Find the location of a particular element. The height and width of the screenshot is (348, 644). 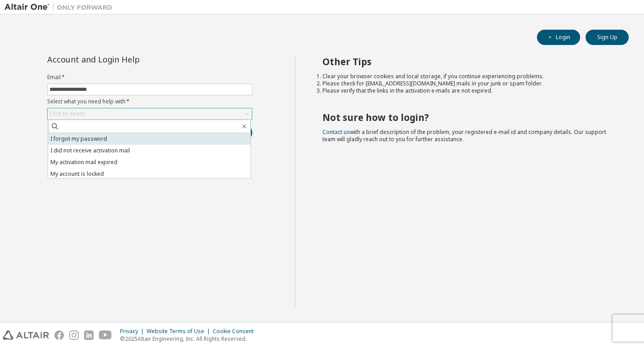

div: Privacy is located at coordinates (133, 331).